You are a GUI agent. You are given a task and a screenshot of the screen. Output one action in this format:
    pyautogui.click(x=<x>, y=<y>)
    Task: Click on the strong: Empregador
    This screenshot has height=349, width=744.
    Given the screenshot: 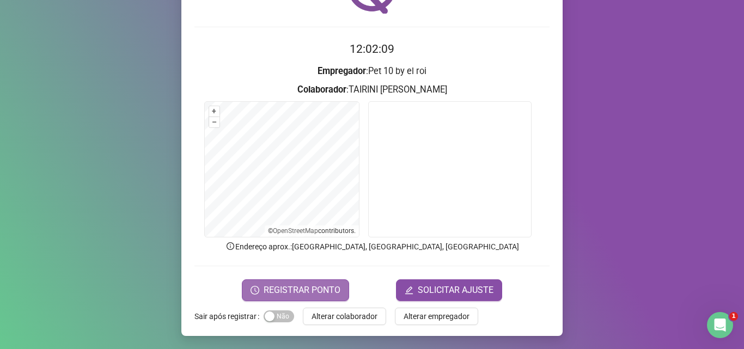 What is the action you would take?
    pyautogui.click(x=342, y=71)
    